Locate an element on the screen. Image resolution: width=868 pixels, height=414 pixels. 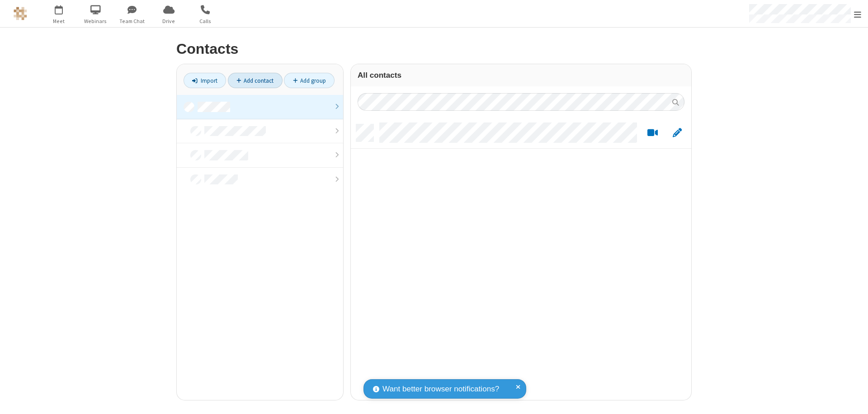
a: Import is located at coordinates (205, 80).